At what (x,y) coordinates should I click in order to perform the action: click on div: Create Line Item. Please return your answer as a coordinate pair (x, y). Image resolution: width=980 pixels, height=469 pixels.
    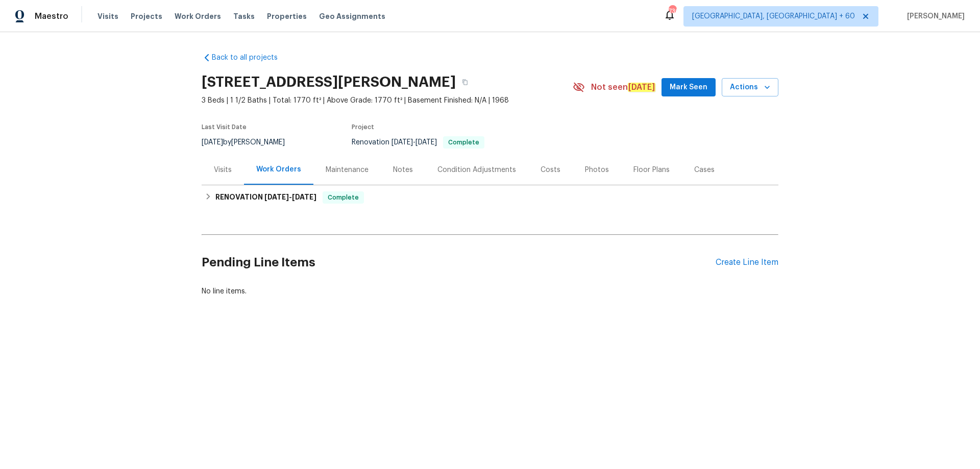
    Looking at the image, I should click on (746, 263).